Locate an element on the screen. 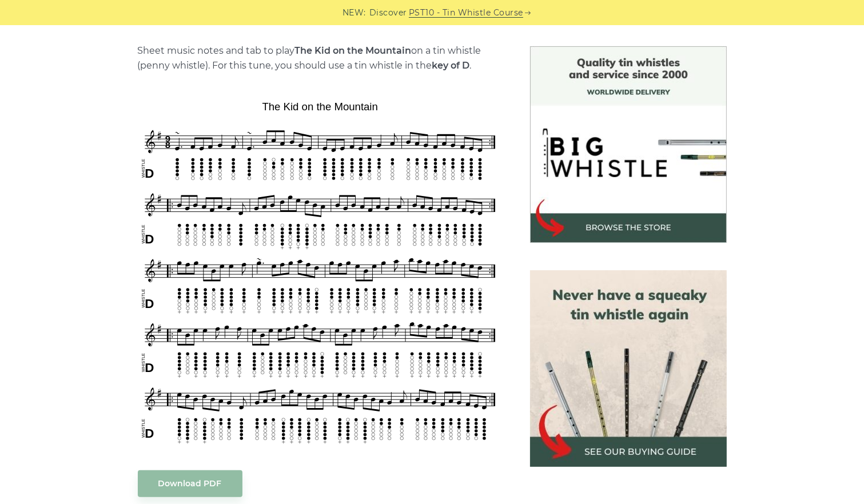 The width and height of the screenshot is (864, 504). img: The Kid on the Mountain Tin Whistle Tabs & Sheet Music is located at coordinates (320, 271).